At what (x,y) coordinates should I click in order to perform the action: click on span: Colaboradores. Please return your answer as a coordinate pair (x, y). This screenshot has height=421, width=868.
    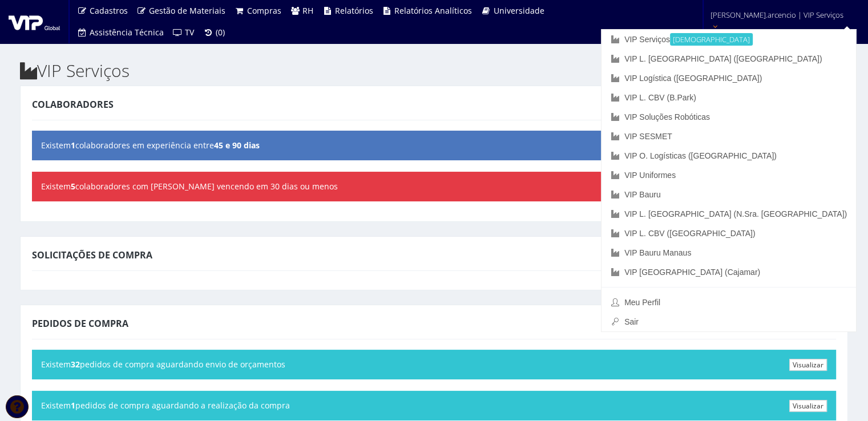
    Looking at the image, I should click on (73, 104).